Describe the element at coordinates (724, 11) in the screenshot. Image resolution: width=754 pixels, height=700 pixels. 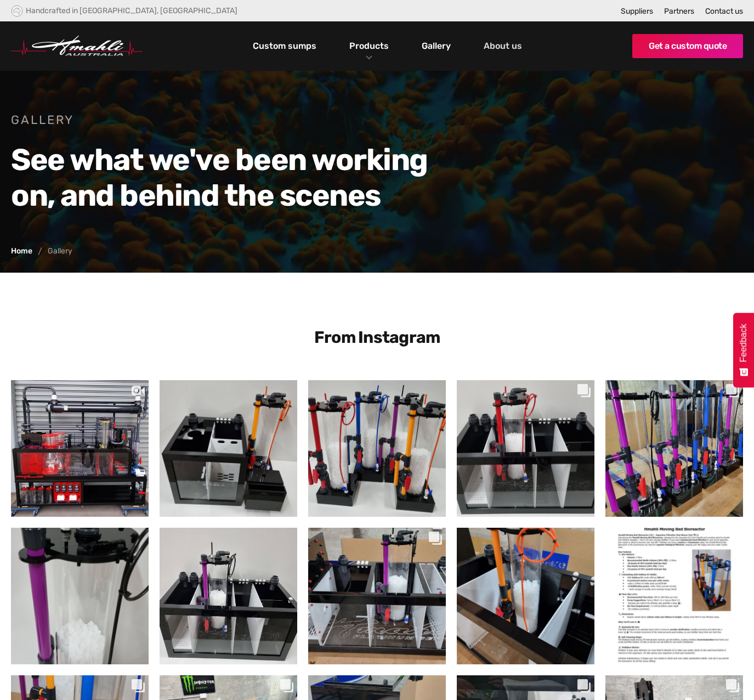
I see `a: Contact us` at that location.